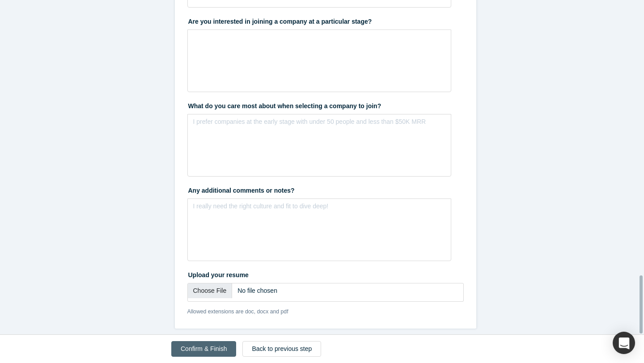 This screenshot has height=363, width=644. What do you see at coordinates (326, 189) in the screenshot?
I see `label: Any additional comments or notes?` at bounding box center [326, 189].